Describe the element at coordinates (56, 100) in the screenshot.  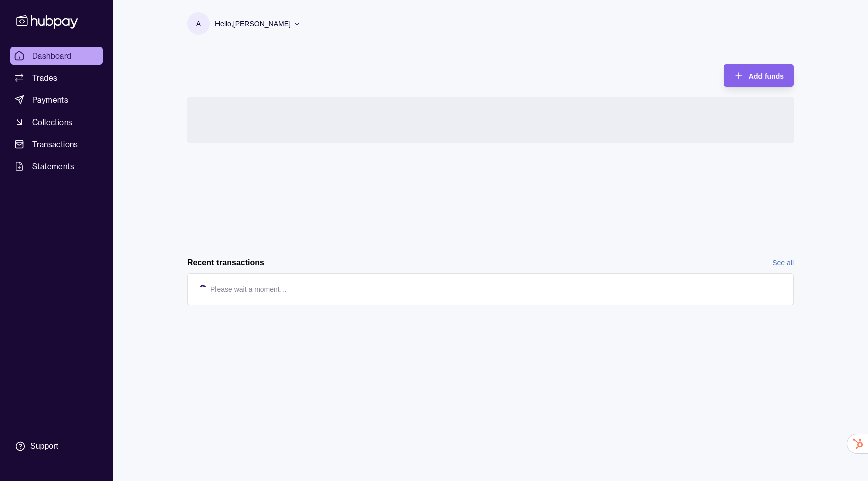
I see `a: Payments` at that location.